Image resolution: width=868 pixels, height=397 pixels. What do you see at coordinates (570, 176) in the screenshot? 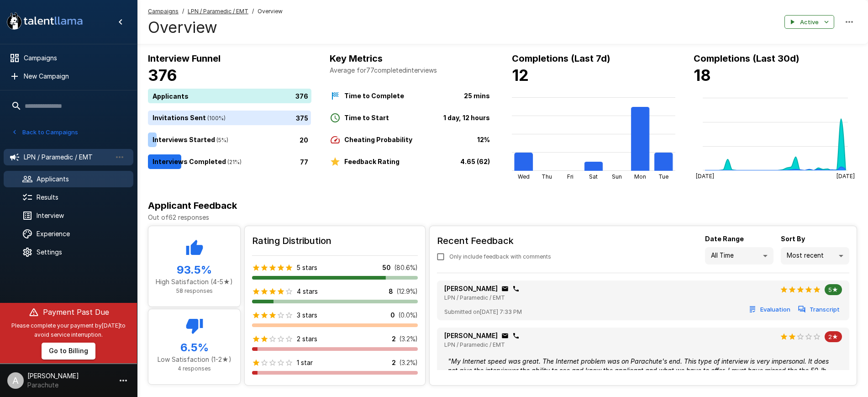
I see `tspan: Fri` at bounding box center [570, 176].